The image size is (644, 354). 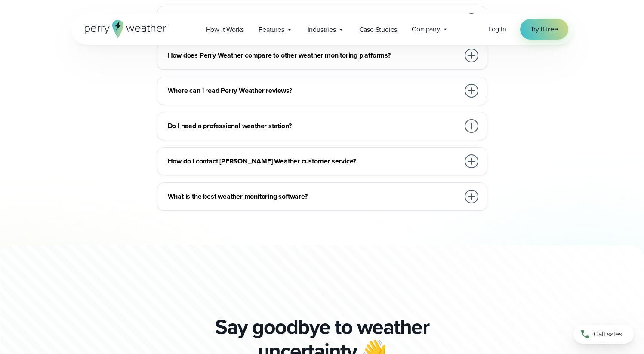 I want to click on span: Try it free, so click(x=544, y=29).